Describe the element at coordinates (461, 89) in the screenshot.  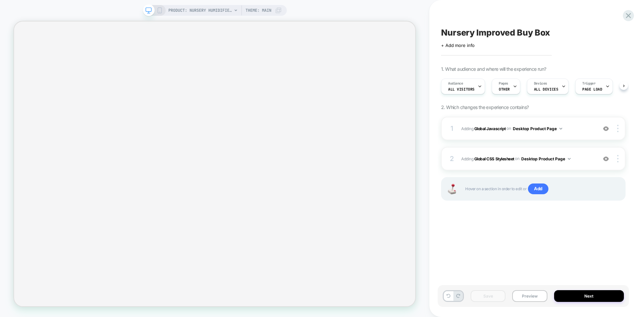
I see `span: All Visitors` at that location.